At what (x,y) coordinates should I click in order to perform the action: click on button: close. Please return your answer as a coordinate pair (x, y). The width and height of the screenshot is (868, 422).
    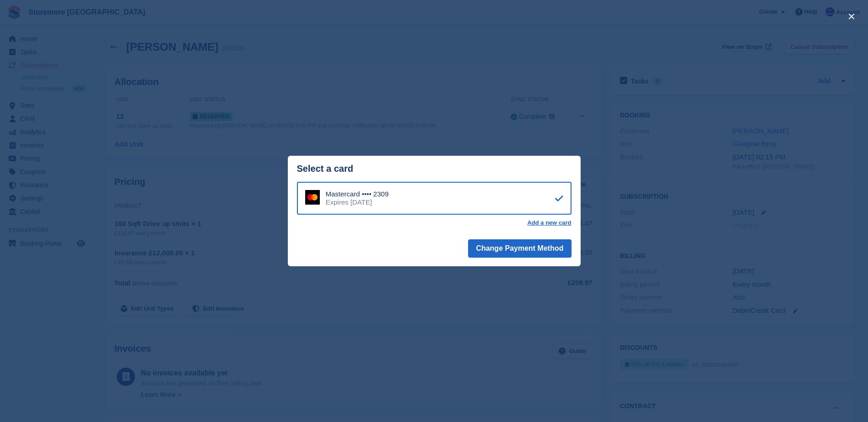
    Looking at the image, I should click on (852, 16).